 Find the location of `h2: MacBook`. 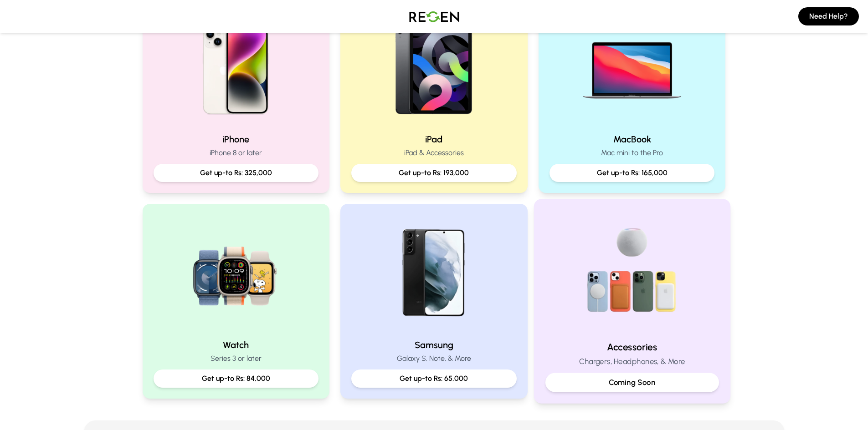

h2: MacBook is located at coordinates (632, 139).